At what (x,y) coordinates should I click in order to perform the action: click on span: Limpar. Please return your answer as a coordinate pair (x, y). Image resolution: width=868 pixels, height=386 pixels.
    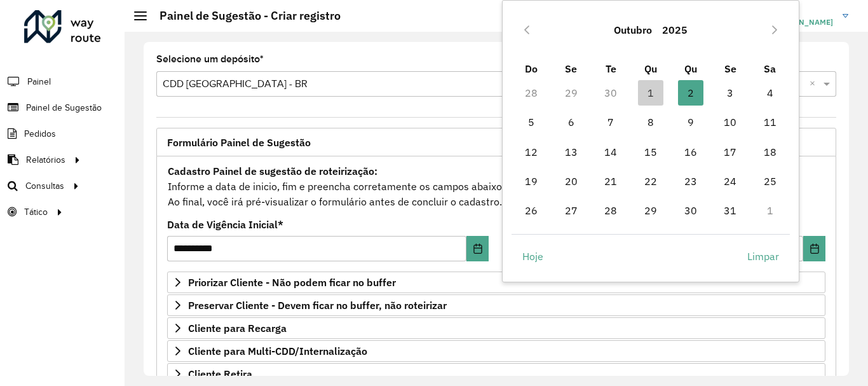
    Looking at the image, I should click on (763, 256).